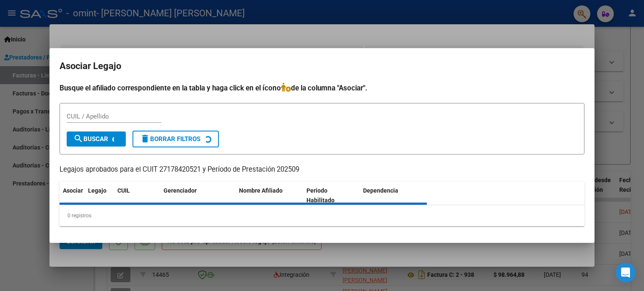 The height and width of the screenshot is (291, 644). Describe the element at coordinates (78, 139) in the screenshot. I see `mat-icon: search` at that location.